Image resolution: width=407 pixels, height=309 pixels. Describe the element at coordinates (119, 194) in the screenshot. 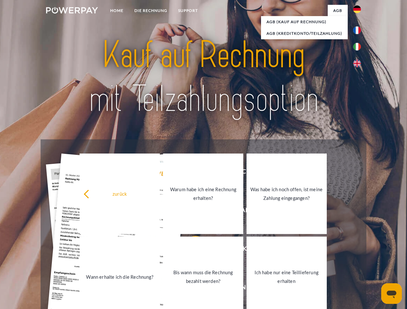

I see `div: zurück` at that location.